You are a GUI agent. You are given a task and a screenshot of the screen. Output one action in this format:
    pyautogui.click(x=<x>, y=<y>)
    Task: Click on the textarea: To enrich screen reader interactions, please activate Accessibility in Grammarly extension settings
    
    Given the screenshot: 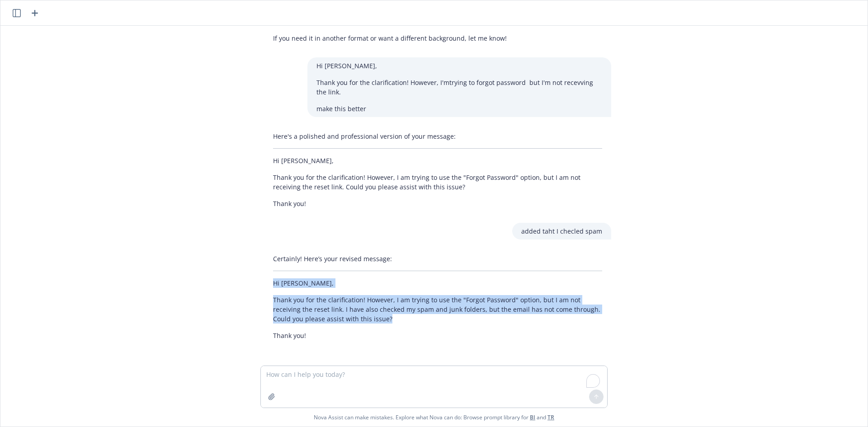 What is the action you would take?
    pyautogui.click(x=434, y=387)
    